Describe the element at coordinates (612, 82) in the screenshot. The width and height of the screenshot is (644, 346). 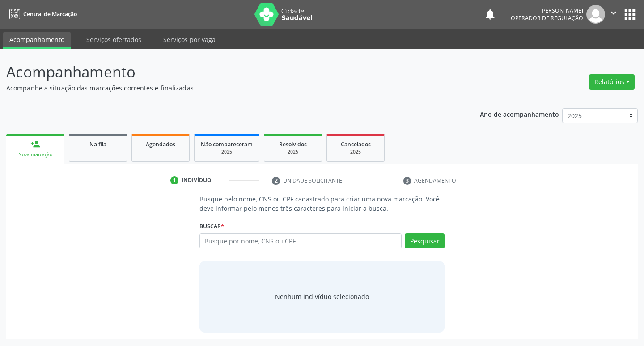
I see `button: Relatórios` at that location.